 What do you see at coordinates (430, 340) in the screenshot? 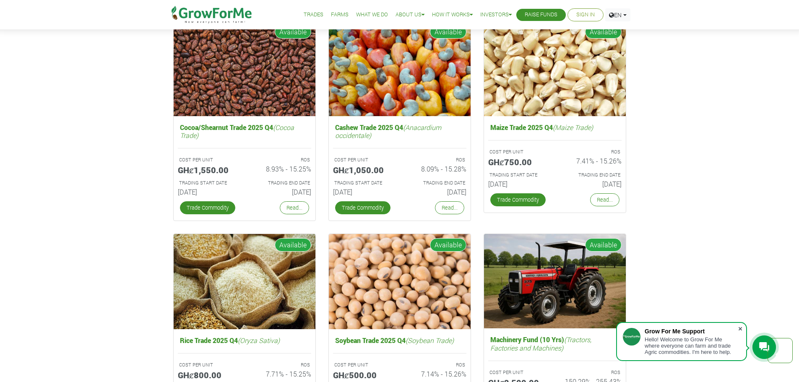
I see `i: (Soybean Trade)` at bounding box center [430, 340].